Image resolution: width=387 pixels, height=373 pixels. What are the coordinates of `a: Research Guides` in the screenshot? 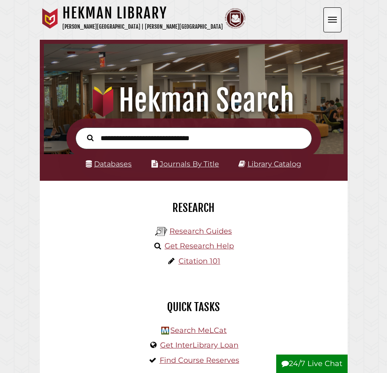 It's located at (201, 231).